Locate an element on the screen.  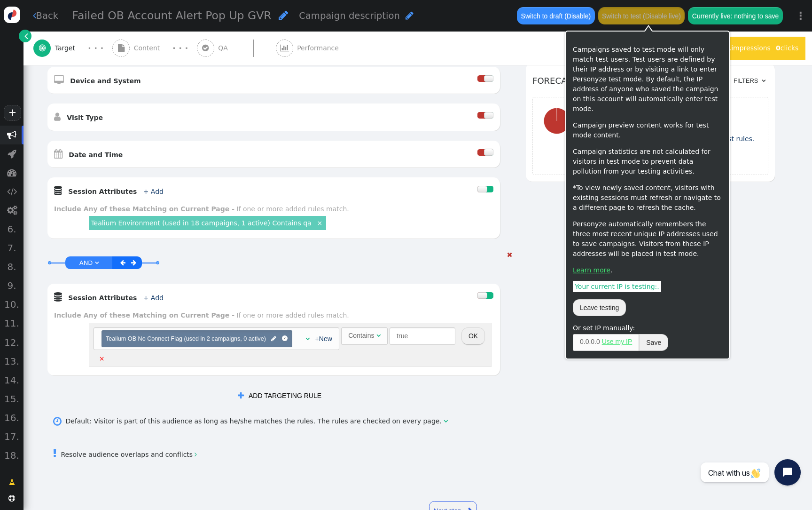
p: *To view newly saved content, visitors with existing sessions must refresh or navigate to a diffe... is located at coordinates (648, 197).